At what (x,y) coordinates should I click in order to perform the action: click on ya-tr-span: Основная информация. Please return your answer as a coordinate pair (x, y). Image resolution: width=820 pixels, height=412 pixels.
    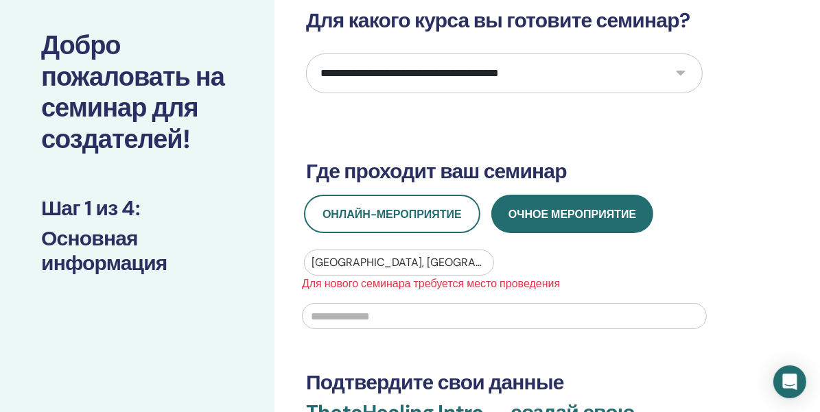
    Looking at the image, I should click on (104, 250).